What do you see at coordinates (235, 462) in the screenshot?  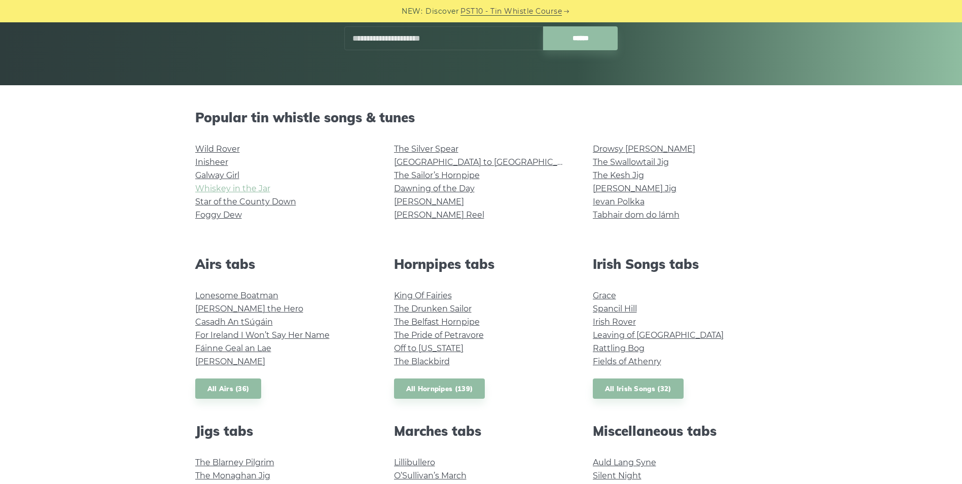 I see `a: The Blarney Pilgrim` at bounding box center [235, 462].